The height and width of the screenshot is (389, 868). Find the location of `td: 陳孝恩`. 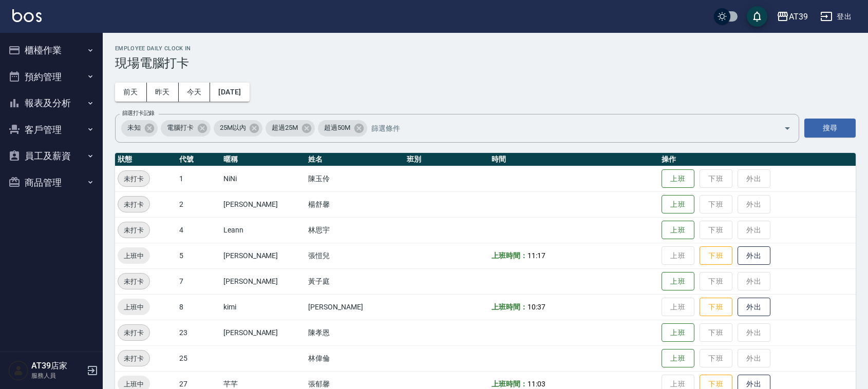

td: 陳孝恩 is located at coordinates (355, 332).